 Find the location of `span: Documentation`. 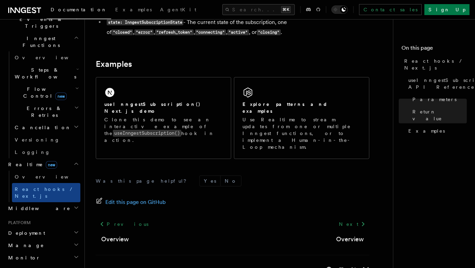

span: Documentation is located at coordinates (79, 10).